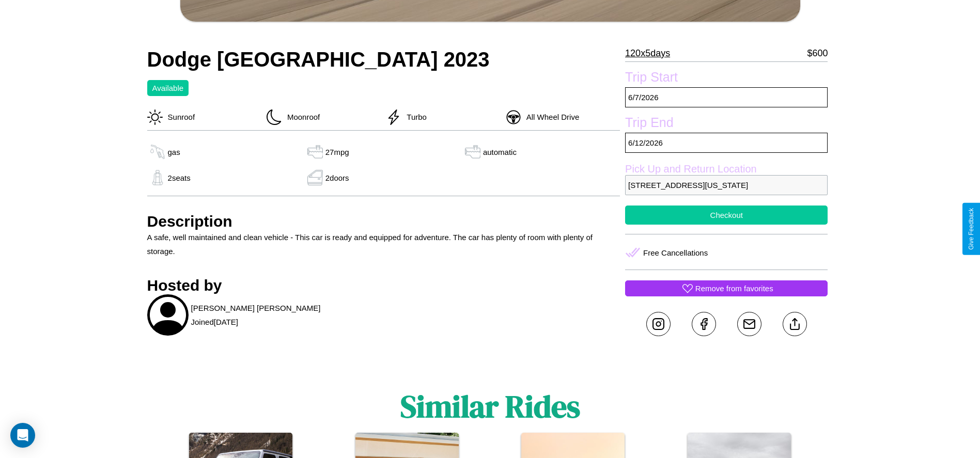 This screenshot has height=458, width=980. What do you see at coordinates (384, 222) in the screenshot?
I see `h3: Description` at bounding box center [384, 222].